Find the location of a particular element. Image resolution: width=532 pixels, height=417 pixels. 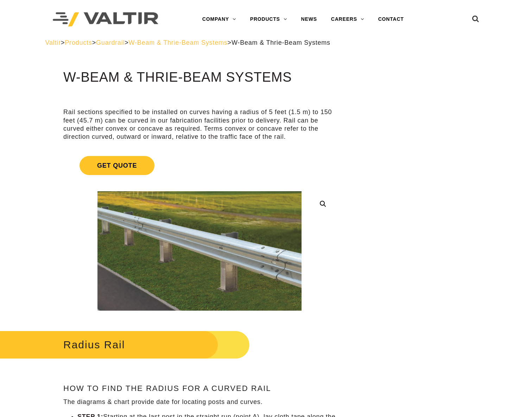

p: Rail sections specified to be installed on curves having a radius of 5 feet (1.5 m) to 150 feet (... is located at coordinates (200, 124).